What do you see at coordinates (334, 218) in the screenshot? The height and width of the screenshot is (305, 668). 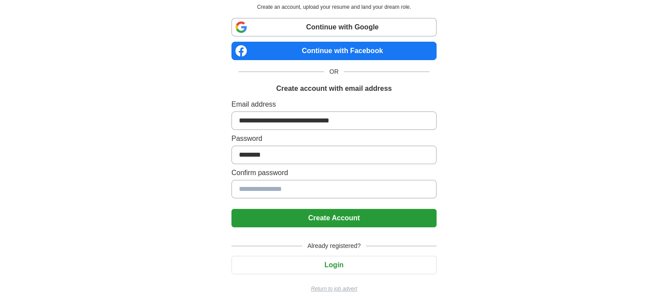 I see `button: Create Account` at bounding box center [334, 218].